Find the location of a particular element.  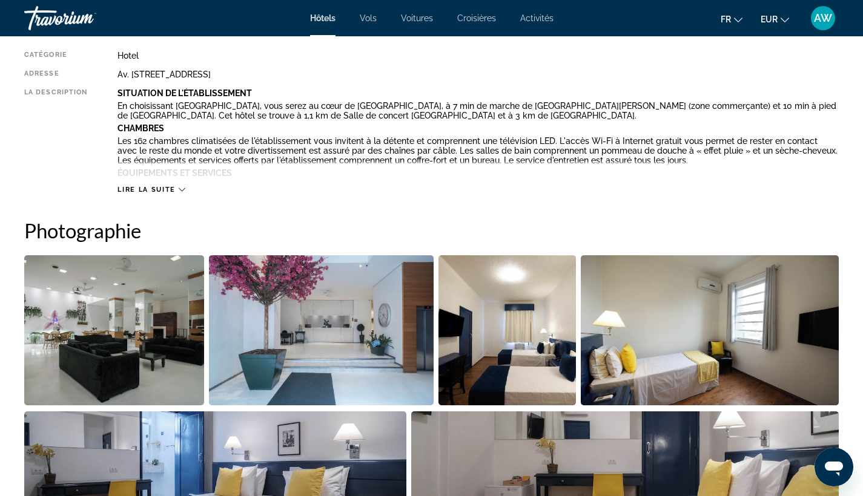

b: Chambres is located at coordinates (140, 128).